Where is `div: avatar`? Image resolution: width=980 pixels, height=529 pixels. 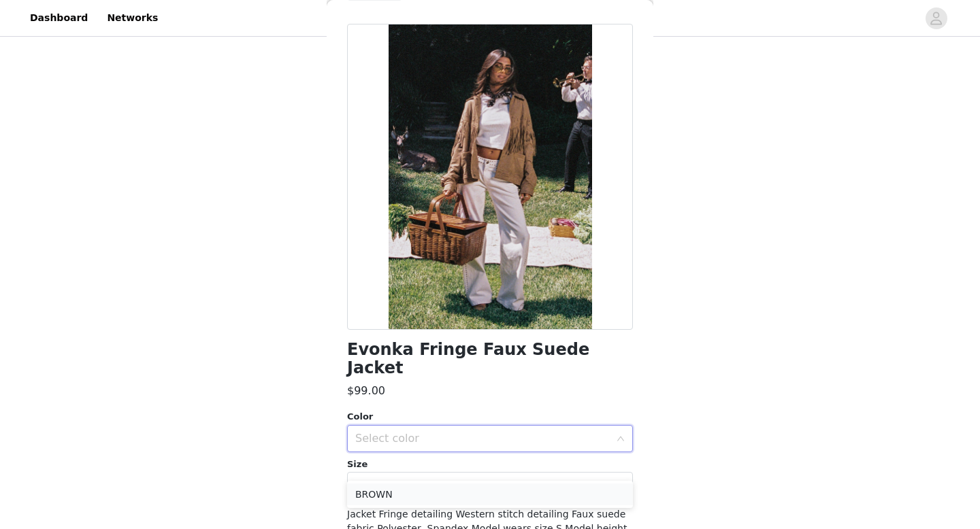 div: avatar is located at coordinates (936, 19).